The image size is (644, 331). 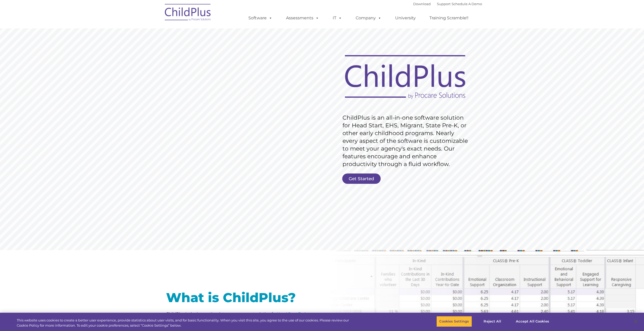 I want to click on rs-layer: ChildPlus is an all-in-one software solution for Head Start, EHS, Migrant, State Pre-K, or other ..., so click(x=406, y=141).